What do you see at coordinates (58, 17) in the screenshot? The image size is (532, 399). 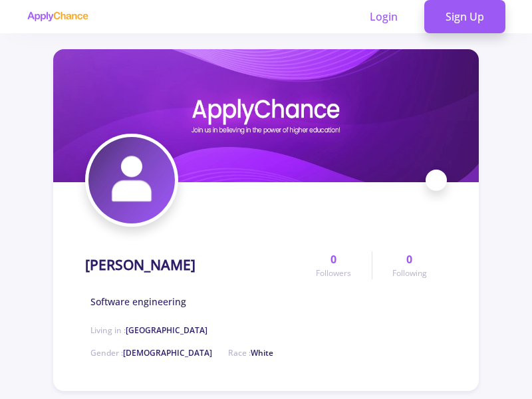 I see `img: applychance logo text only` at bounding box center [58, 17].